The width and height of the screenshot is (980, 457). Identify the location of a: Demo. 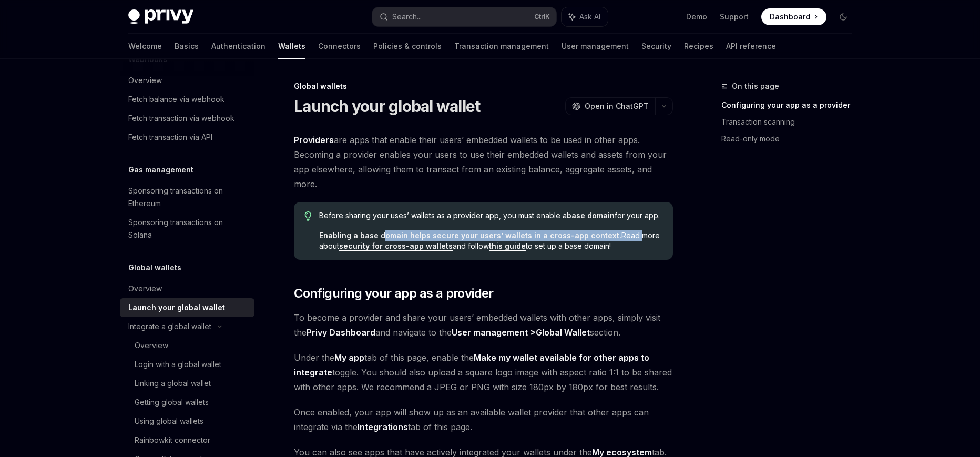
(696, 17).